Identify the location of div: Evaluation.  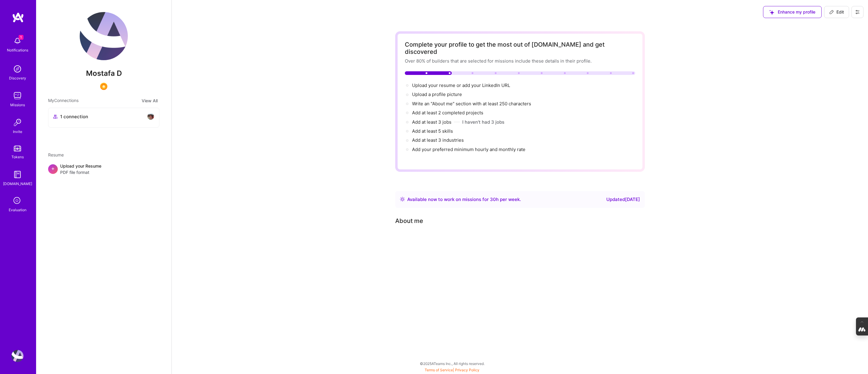
(17, 209).